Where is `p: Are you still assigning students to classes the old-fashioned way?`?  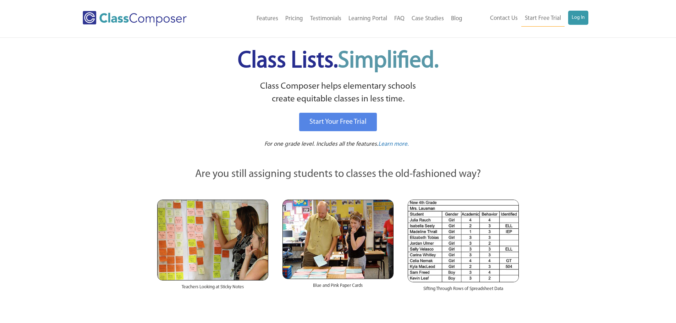 p: Are you still assigning students to classes the old-fashioned way? is located at coordinates (338, 174).